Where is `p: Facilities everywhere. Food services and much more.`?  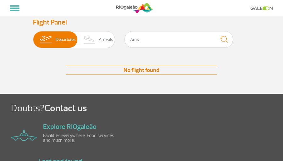
p: Facilities everywhere. Food services and much more. is located at coordinates (79, 138).